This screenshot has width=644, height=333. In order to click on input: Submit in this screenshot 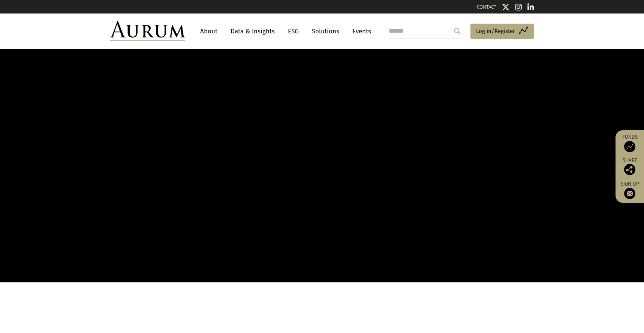, I will do `click(457, 31)`.